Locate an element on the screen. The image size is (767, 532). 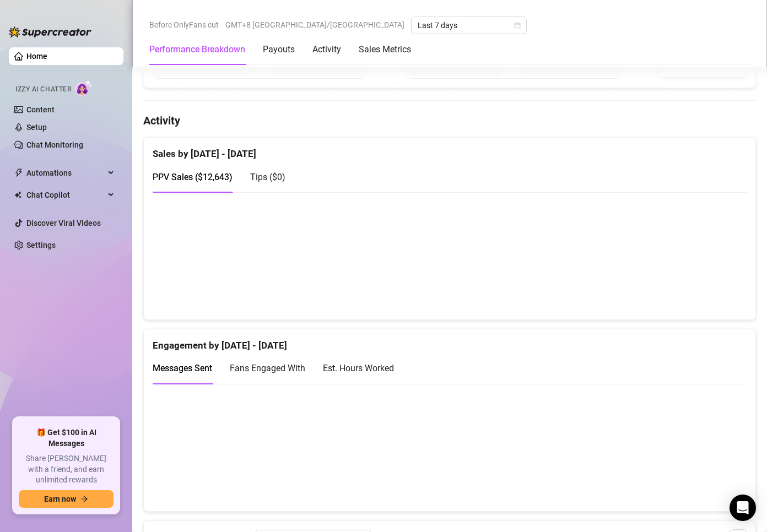
span: thunderbolt is located at coordinates (19, 173).